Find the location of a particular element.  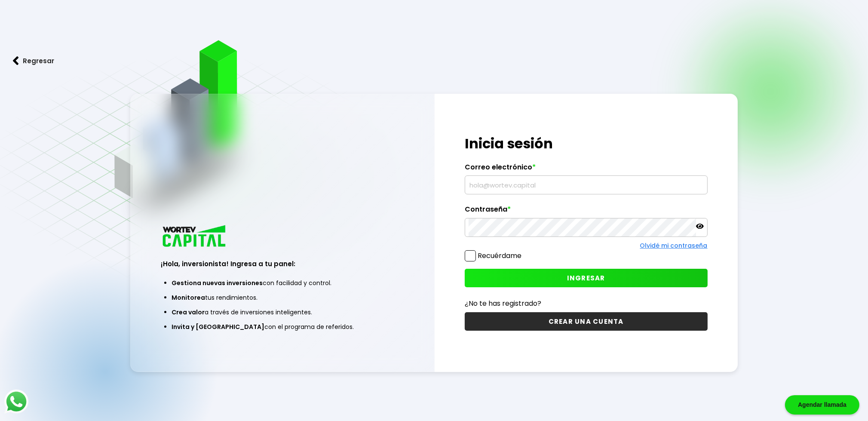

h3: ¡Hola, inversionista! Ingresa a tu panel: is located at coordinates (282, 264).